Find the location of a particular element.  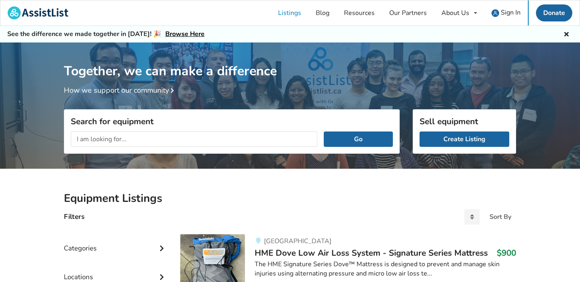

h3: $900 is located at coordinates (506, 253).